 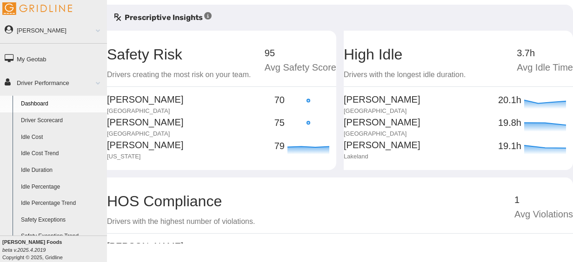 I want to click on p: Drivers with the highest number of violations., so click(x=181, y=222).